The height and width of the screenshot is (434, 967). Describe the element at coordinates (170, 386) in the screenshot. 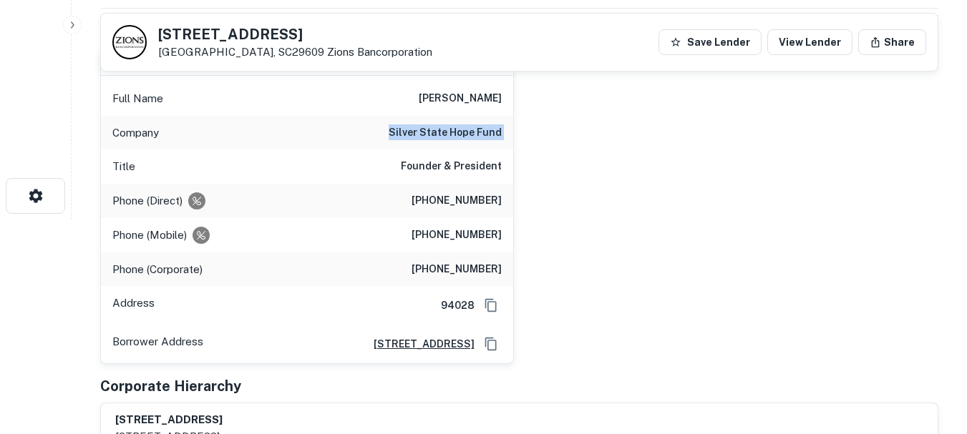

I see `h5: Corporate Hierarchy` at that location.